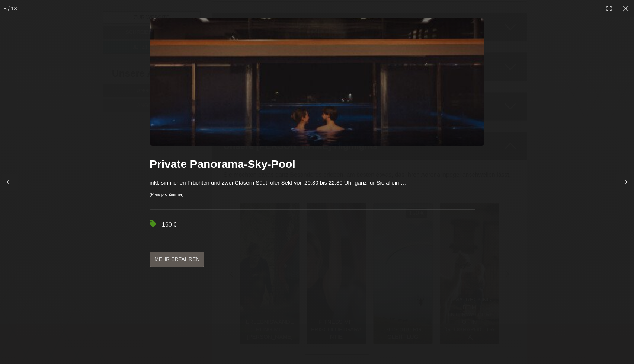 Image resolution: width=634 pixels, height=364 pixels. What do you see at coordinates (312, 164) in the screenshot?
I see `h2: Private Panorama-Sky-Pool` at bounding box center [312, 164].